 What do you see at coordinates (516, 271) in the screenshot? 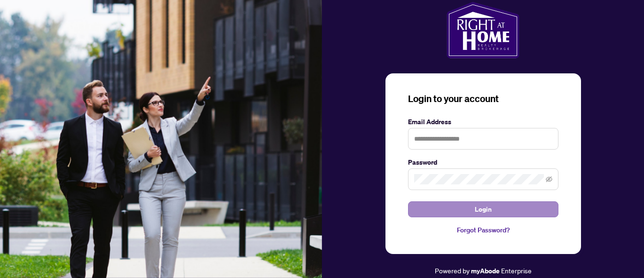
I see `span: Enterprise` at bounding box center [516, 271].